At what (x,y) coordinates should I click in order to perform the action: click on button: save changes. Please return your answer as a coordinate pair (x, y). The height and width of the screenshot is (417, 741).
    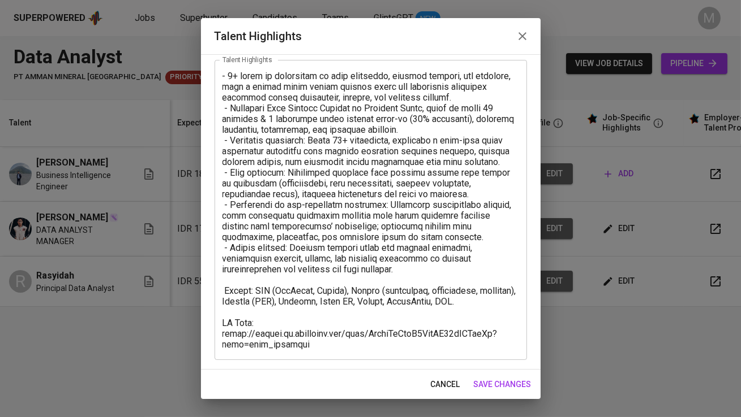
    Looking at the image, I should click on (502, 385).